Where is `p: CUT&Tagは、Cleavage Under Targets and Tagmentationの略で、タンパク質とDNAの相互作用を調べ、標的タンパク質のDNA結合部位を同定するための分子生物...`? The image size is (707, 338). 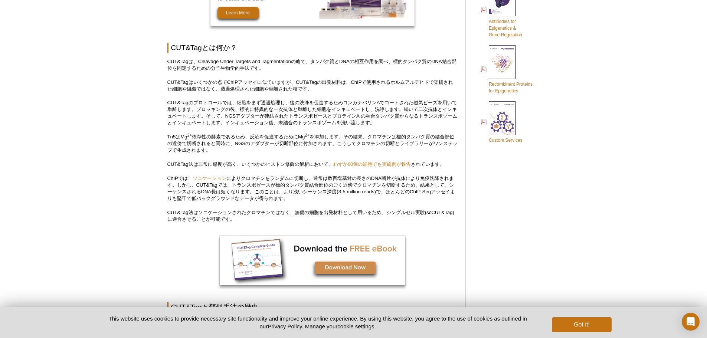 p: CUT&Tagは、Cleavage Under Targets and Tagmentationの略で、タンパク質とDNAの相互作用を調べ、標的タンパク質のDNA結合部位を同定するための分子生物... is located at coordinates (313, 65).